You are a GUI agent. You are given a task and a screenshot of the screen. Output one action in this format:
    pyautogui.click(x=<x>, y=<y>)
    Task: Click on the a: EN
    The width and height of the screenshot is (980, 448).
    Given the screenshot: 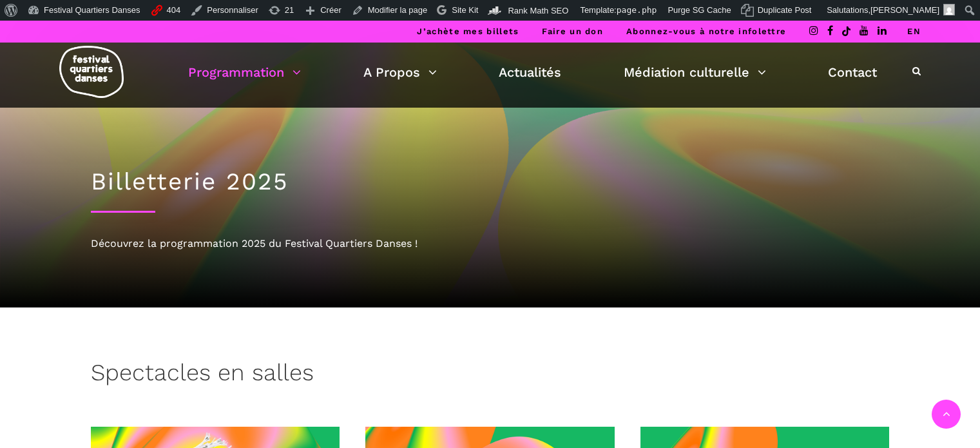 What is the action you would take?
    pyautogui.click(x=913, y=31)
    